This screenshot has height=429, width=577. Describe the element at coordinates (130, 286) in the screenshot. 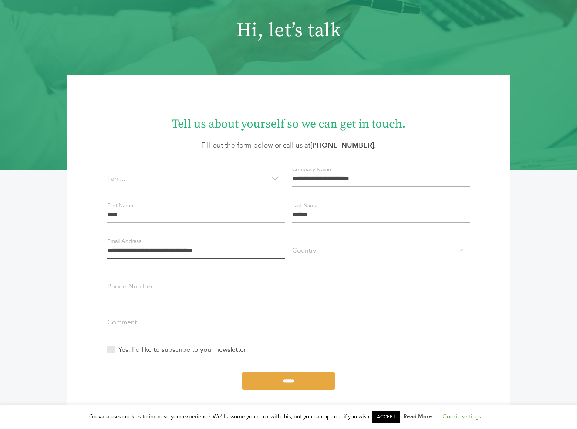

I see `label: Phone Number` at that location.